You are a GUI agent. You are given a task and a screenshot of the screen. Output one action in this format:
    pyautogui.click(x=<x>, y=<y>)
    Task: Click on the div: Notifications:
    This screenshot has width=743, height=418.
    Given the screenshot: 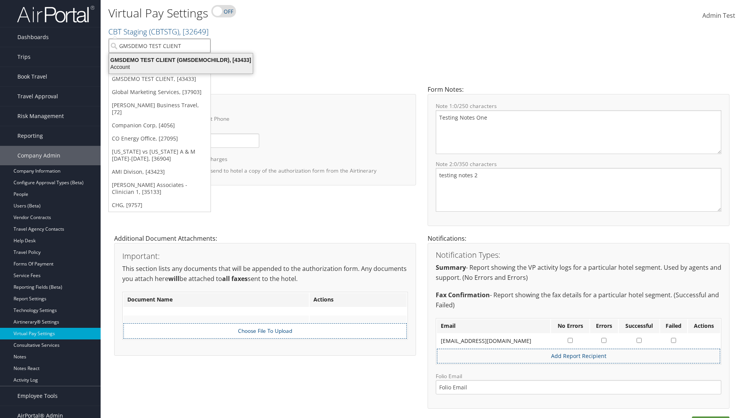 What is the action you would take?
    pyautogui.click(x=578, y=325)
    